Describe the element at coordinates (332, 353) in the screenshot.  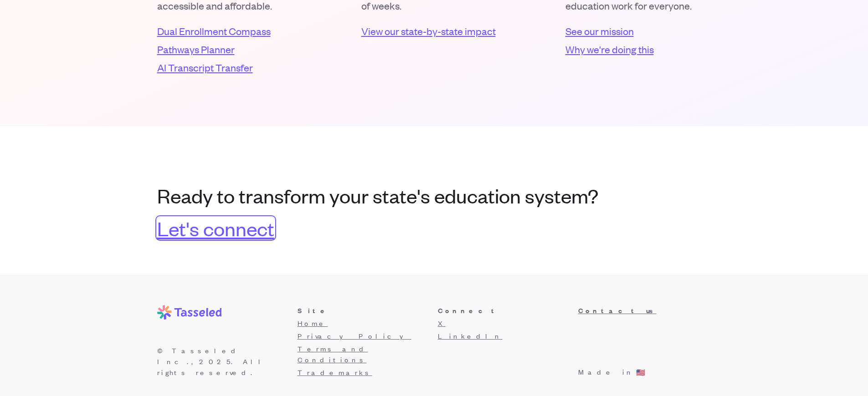
I see `a: Terms and Conditions` at that location.